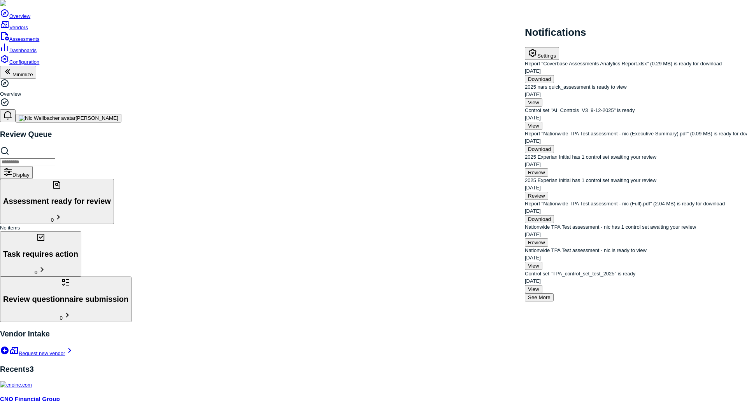  Describe the element at coordinates (19, 27) in the screenshot. I see `span: Vendors` at that location.